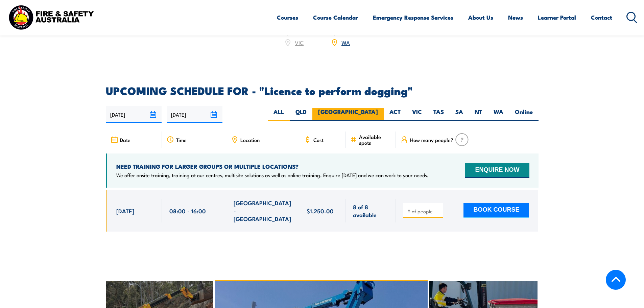  Describe the element at coordinates (320, 211) in the screenshot. I see `span: $1,250.00` at that location.